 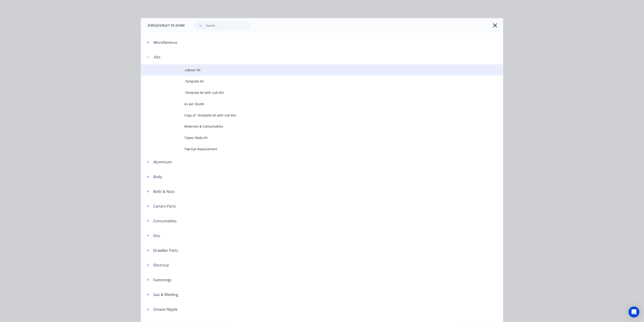 What do you see at coordinates (163, 280) in the screenshot?
I see `div: Fastenings` at bounding box center [163, 280].